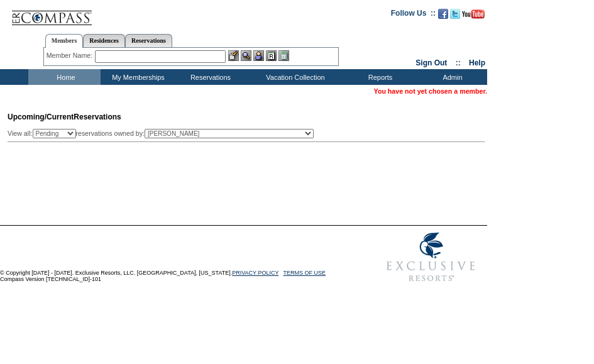 Image resolution: width=594 pixels, height=364 pixels. I want to click on td: Reports, so click(378, 77).